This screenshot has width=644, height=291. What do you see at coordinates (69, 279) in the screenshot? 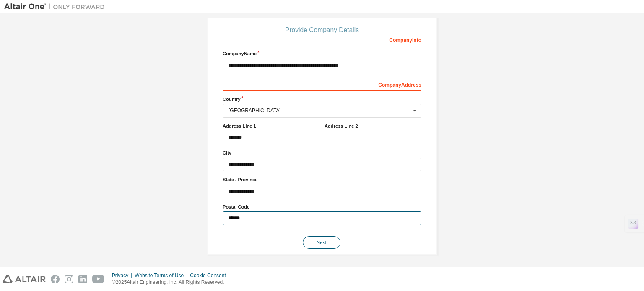
I see `img: instagram.svg` at bounding box center [69, 279].